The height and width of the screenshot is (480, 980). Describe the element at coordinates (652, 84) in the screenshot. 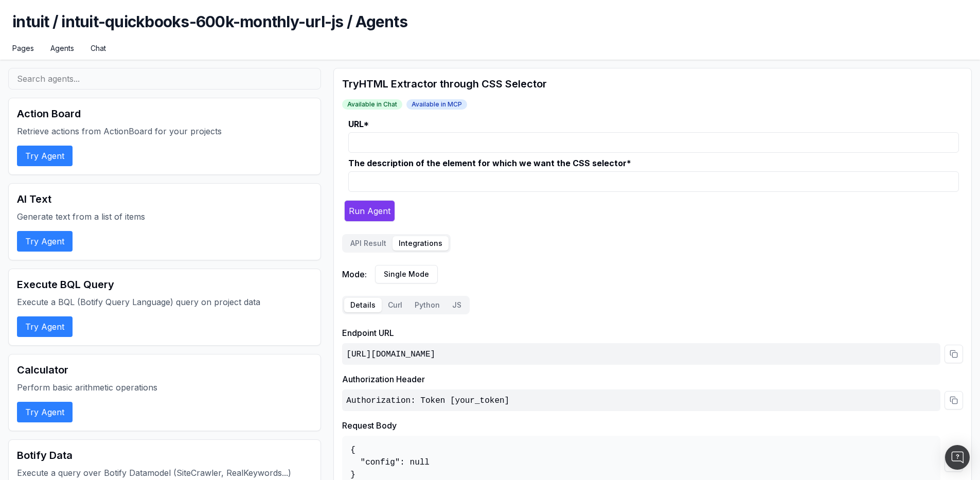

I see `h2: Try HTML Extractor through CSS Selector` at that location.